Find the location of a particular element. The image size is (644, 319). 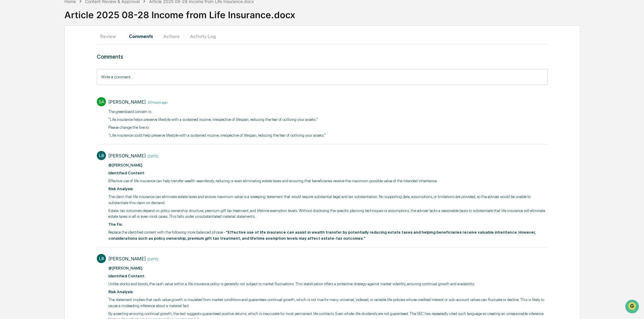

p: Replace the identified content with the following more balanced phrase - is located at coordinates (328, 235).